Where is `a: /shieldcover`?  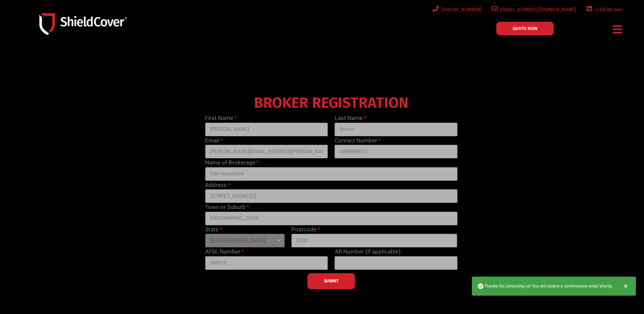
a: /shieldcover is located at coordinates (604, 10).